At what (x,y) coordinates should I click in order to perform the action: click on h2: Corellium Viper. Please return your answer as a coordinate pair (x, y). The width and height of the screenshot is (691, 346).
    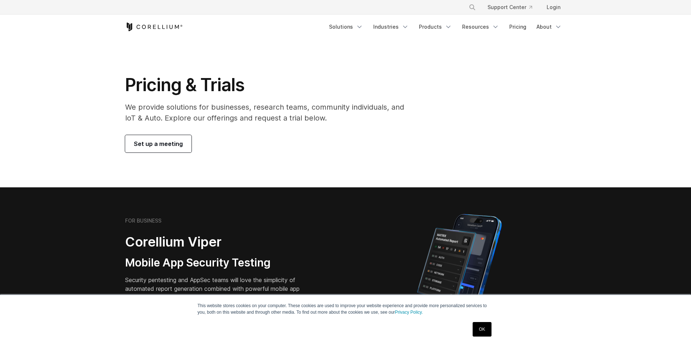
    Looking at the image, I should click on (218, 242).